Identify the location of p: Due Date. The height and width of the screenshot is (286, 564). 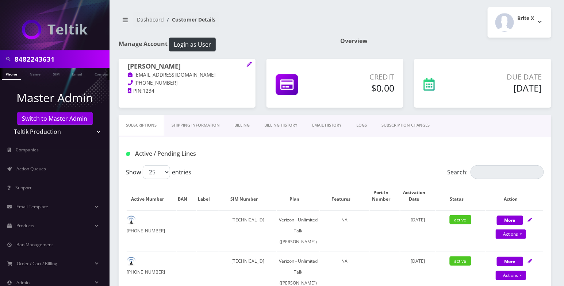
(504, 77).